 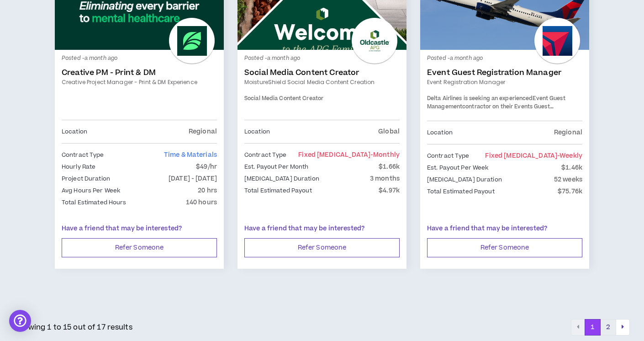 What do you see at coordinates (78, 167) in the screenshot?
I see `p: Hourly Rate` at bounding box center [78, 167].